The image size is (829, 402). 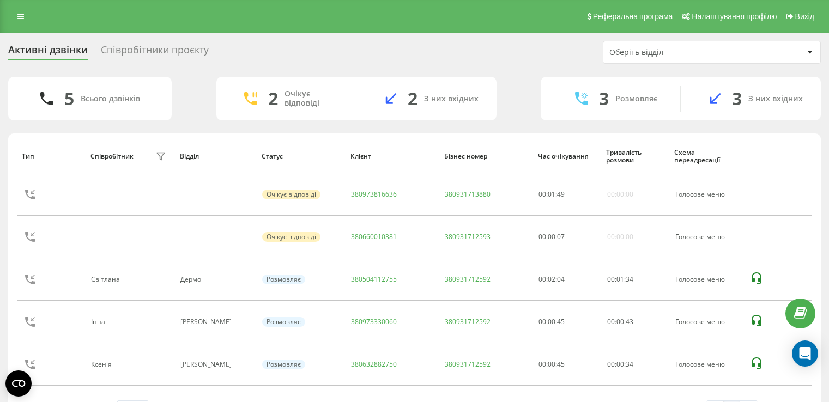 What do you see at coordinates (633, 16) in the screenshot?
I see `span: Реферальна програма` at bounding box center [633, 16].